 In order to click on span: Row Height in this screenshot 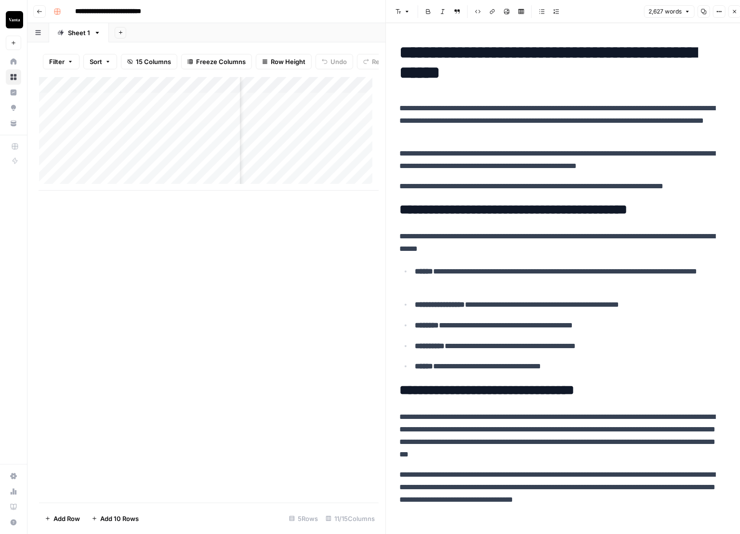, I will do `click(288, 62)`.